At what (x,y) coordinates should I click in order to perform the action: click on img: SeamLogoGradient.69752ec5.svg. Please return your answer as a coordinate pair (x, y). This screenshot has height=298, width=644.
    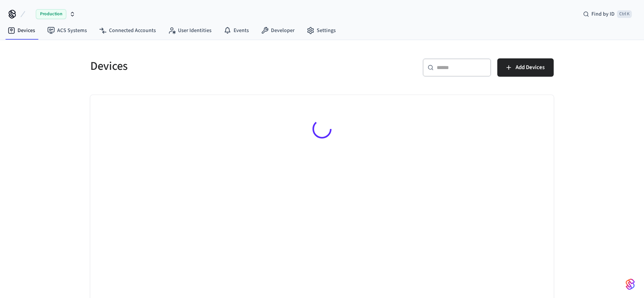
    Looking at the image, I should click on (631, 284).